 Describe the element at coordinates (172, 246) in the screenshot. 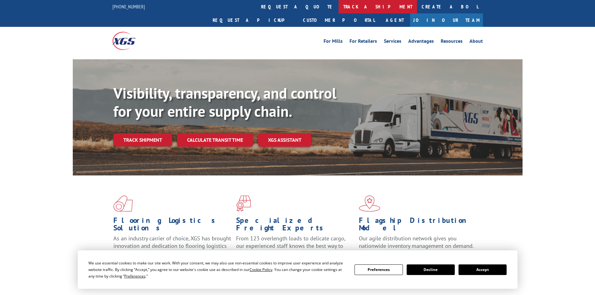

I see `span: As an industry carrier of choice, XGS has brought innovation and dedication to flooring logistics...` at that location.